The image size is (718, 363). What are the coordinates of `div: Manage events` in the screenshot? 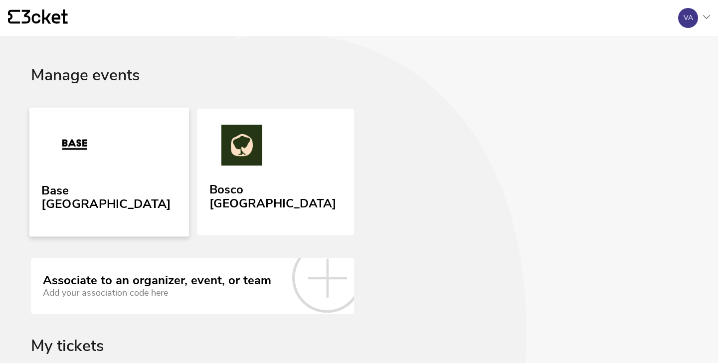 It's located at (359, 87).